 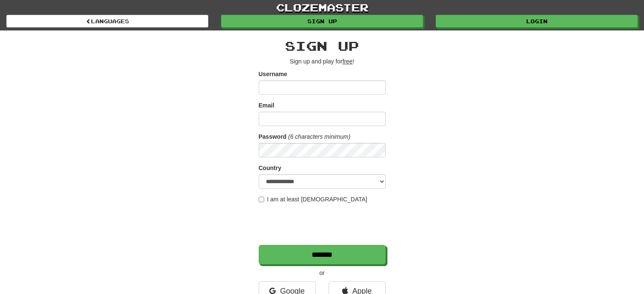 What do you see at coordinates (319, 137) in the screenshot?
I see `em: (6 characters minimum)` at bounding box center [319, 137].